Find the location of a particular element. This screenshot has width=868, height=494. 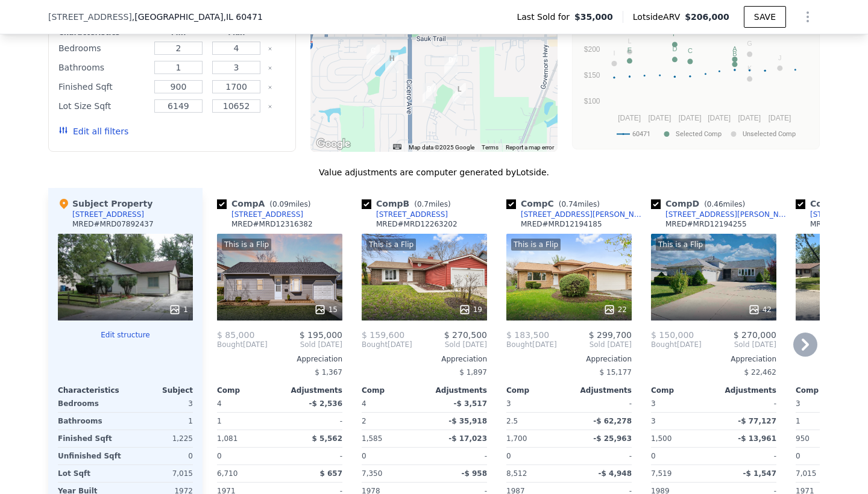

span: $ 657 is located at coordinates (331, 474).